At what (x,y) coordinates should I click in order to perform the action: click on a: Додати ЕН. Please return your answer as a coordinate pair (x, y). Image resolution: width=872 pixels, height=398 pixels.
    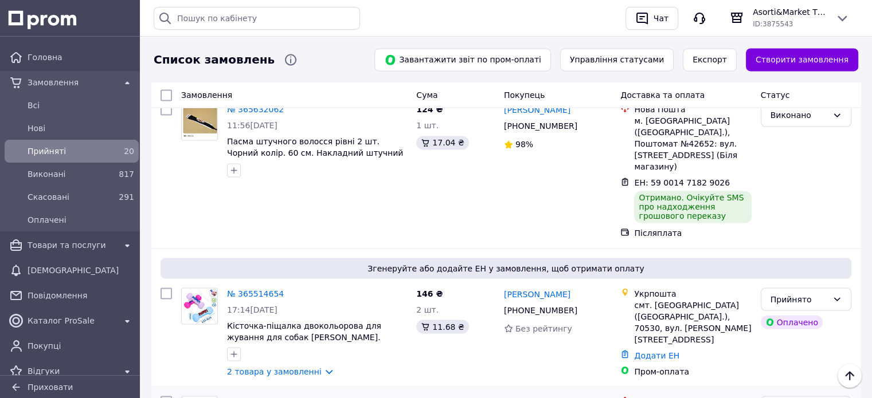
    Looking at the image, I should click on (656, 355).